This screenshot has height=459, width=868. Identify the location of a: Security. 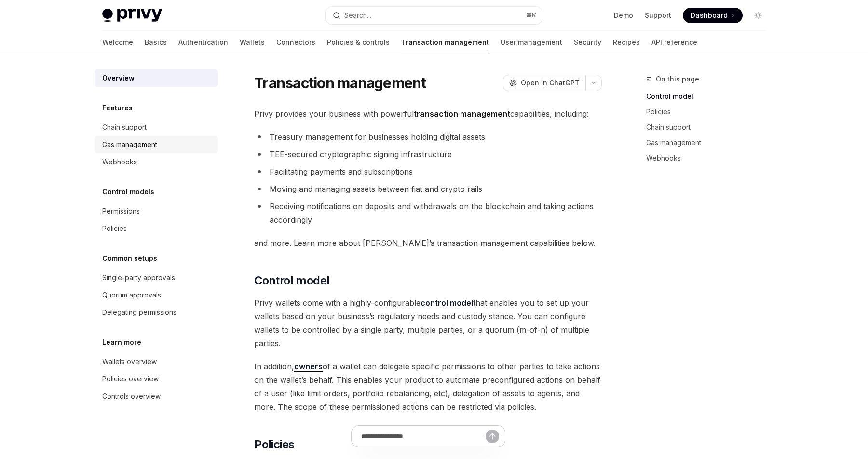
(588, 43).